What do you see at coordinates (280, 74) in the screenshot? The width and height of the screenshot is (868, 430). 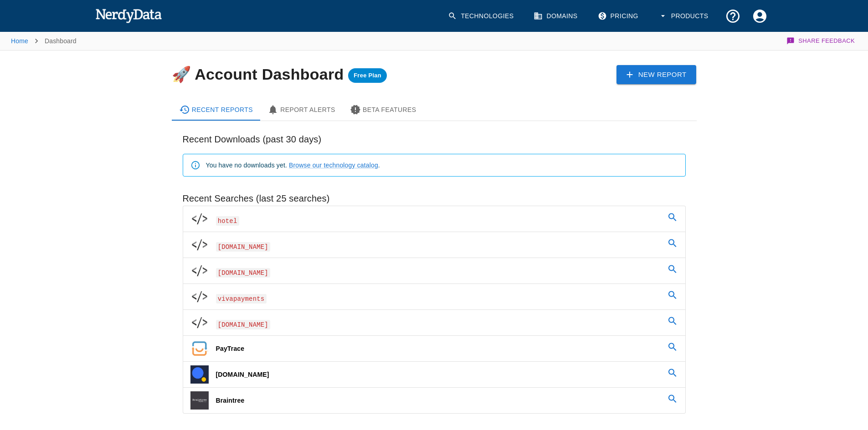 I see `h4: 🚀 Account Dashboard` at bounding box center [280, 74].